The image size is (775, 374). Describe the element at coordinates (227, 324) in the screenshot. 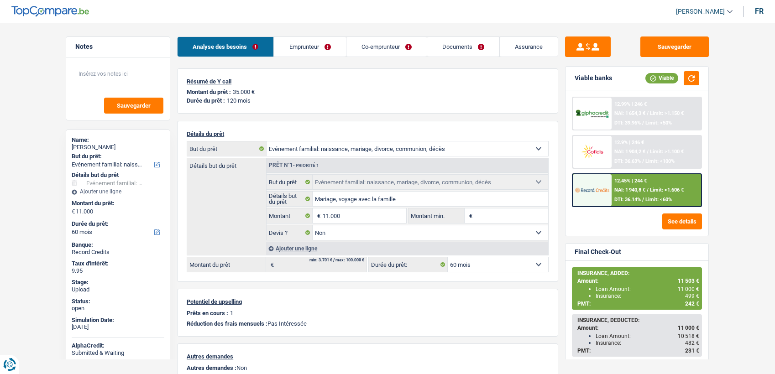

I see `span: Réduction des frais mensuels :` at that location.